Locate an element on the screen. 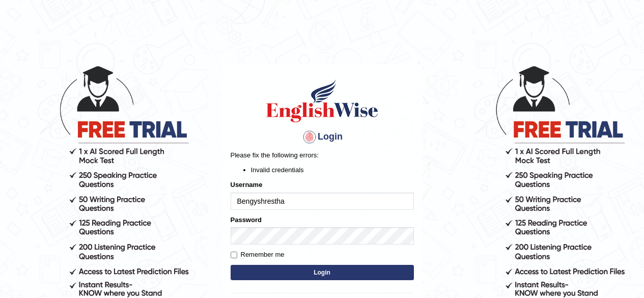 This screenshot has width=644, height=298. p: Please fix the following errors: is located at coordinates (322, 155).